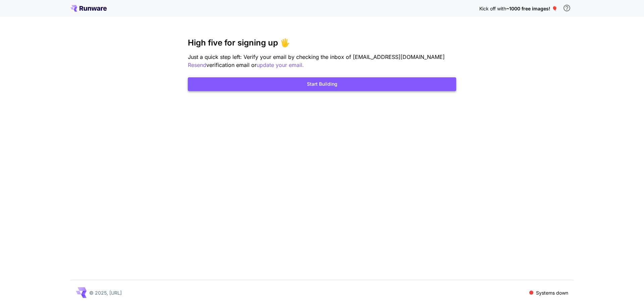 Image resolution: width=644 pixels, height=305 pixels. What do you see at coordinates (322, 84) in the screenshot?
I see `button: Start Building` at bounding box center [322, 84].